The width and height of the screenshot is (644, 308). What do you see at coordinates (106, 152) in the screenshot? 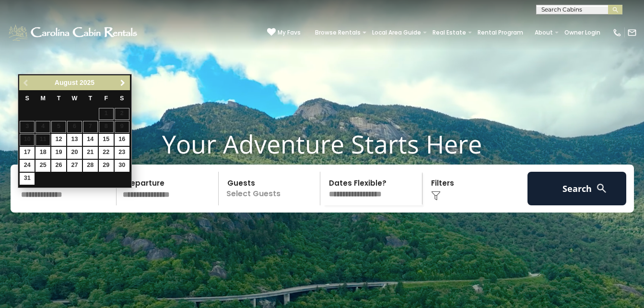
I see `a: 22` at bounding box center [106, 152].